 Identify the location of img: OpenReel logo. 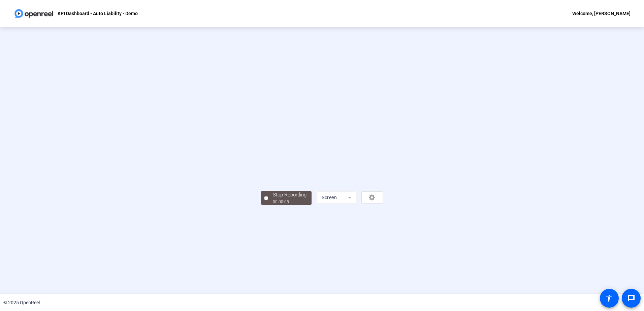
(34, 14).